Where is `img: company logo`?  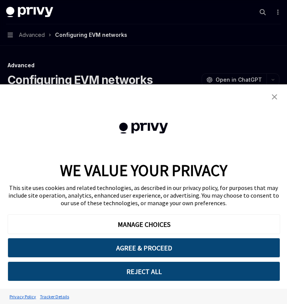
img: company logo is located at coordinates (143, 128).